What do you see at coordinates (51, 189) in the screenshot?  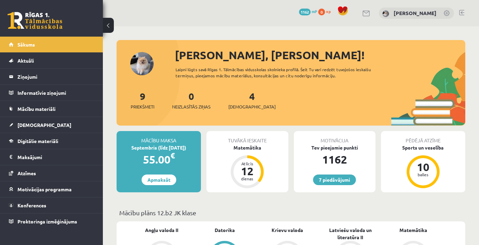 I see `a: Motivācijas programma` at bounding box center [51, 189].